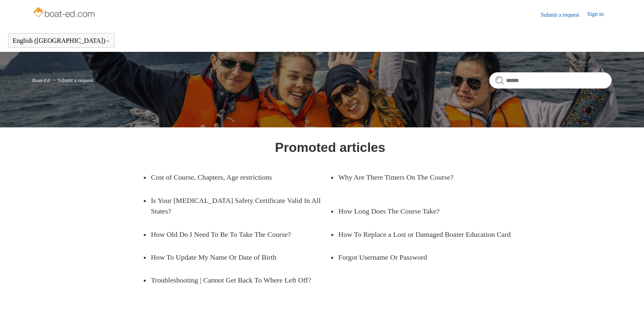 The width and height of the screenshot is (644, 316). What do you see at coordinates (422, 257) in the screenshot?
I see `a: Forgot Username Or Password` at bounding box center [422, 257].